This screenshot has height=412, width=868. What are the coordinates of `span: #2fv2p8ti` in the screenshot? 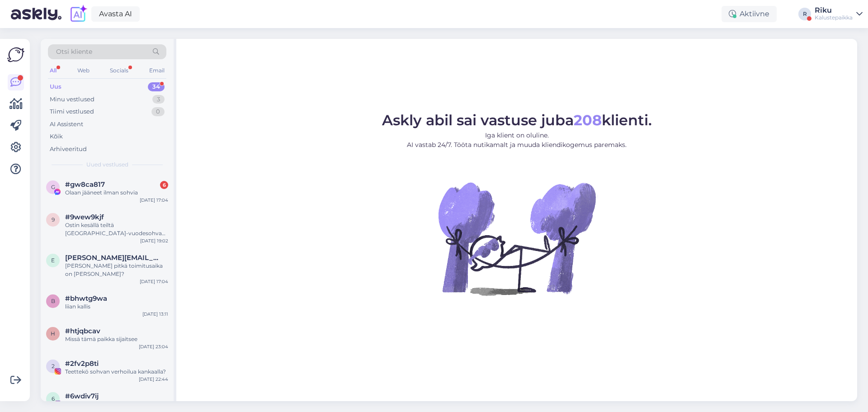 It's located at (82, 363).